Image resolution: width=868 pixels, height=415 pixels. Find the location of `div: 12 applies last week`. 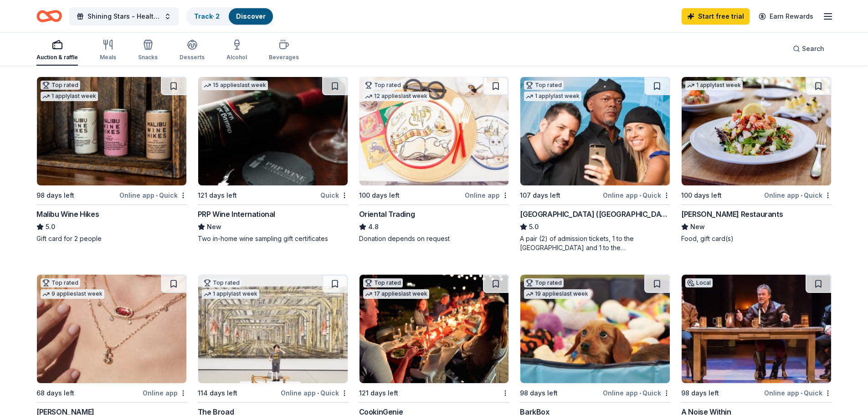

div: 12 applies last week is located at coordinates (396, 96).